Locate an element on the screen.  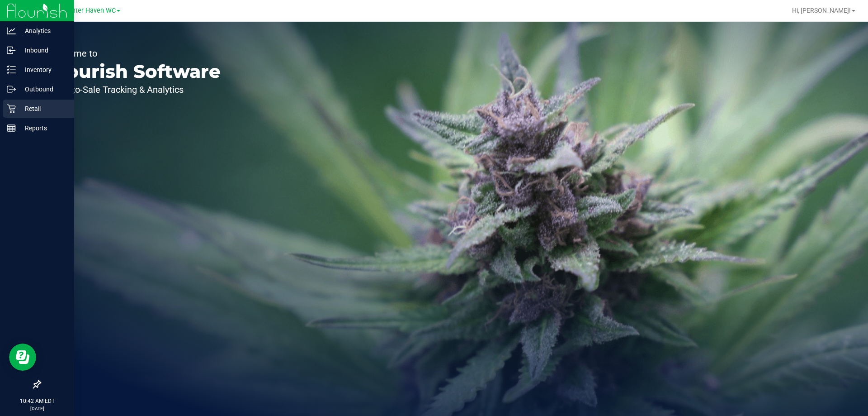
p: Welcome to is located at coordinates (135, 54).